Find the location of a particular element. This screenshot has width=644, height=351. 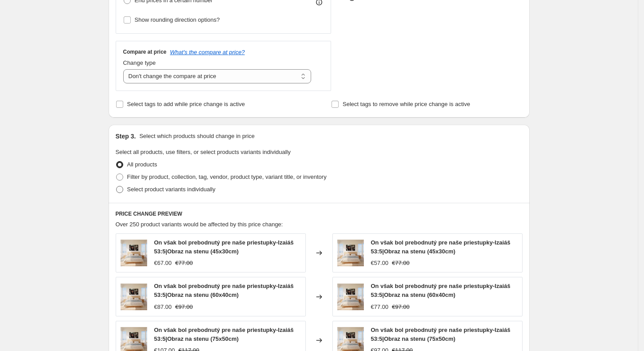

h3: Compare at price is located at coordinates (145, 52).